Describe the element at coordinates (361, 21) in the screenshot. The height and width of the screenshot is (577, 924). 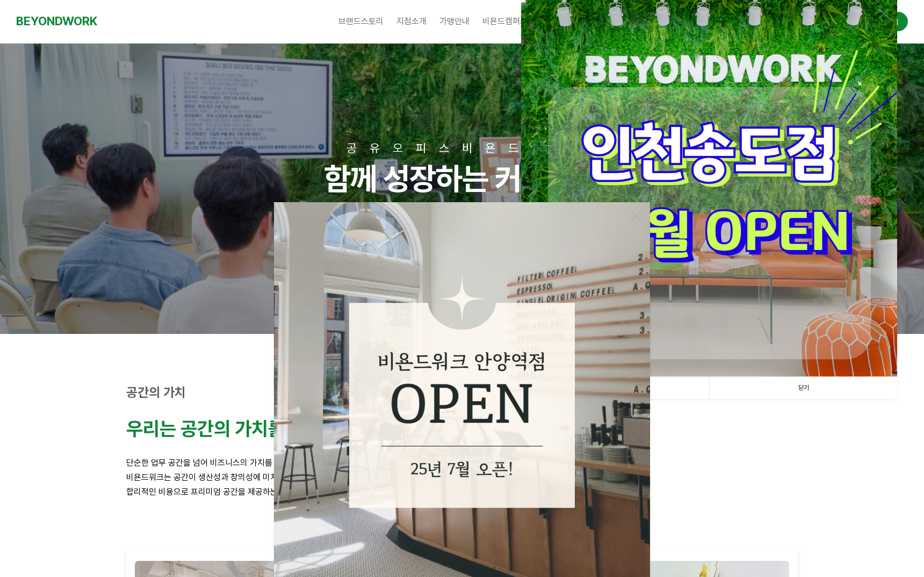
I see `a: 브랜드스토리` at that location.